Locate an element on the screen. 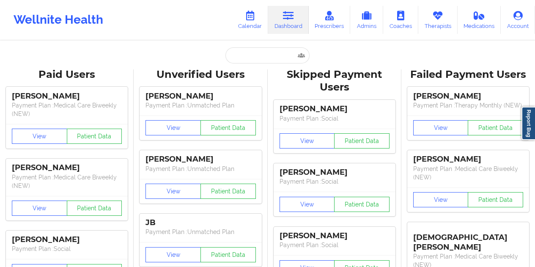 This screenshot has width=535, height=267. div: Skipped Payment Users is located at coordinates (335, 81).